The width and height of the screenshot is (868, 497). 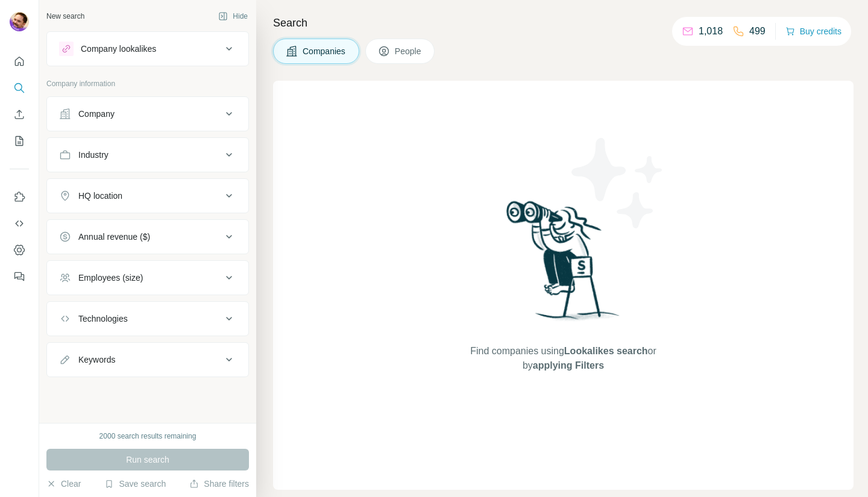 What do you see at coordinates (63, 484) in the screenshot?
I see `button: Clear` at bounding box center [63, 484].